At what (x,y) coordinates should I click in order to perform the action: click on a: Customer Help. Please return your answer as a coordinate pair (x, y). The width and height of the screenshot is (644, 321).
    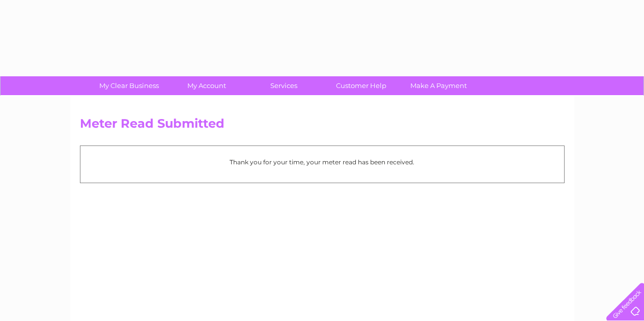
    Looking at the image, I should click on (361, 86).